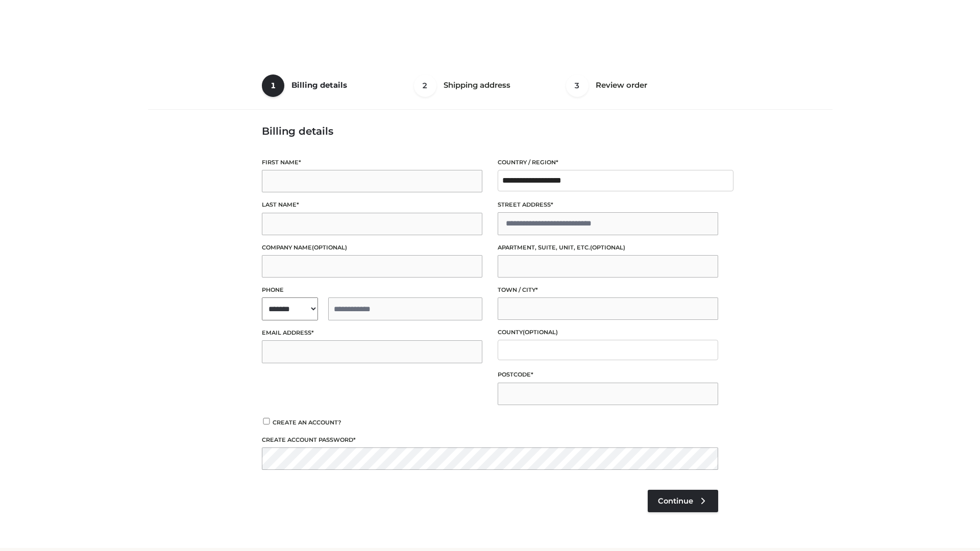  What do you see at coordinates (608, 162) in the screenshot?
I see `label: Country / Region` at bounding box center [608, 162].